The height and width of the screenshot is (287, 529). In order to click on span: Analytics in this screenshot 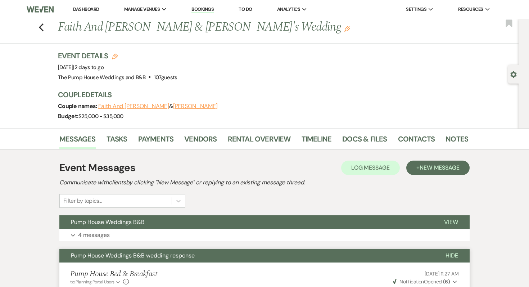, I will do `click(289, 9)`.